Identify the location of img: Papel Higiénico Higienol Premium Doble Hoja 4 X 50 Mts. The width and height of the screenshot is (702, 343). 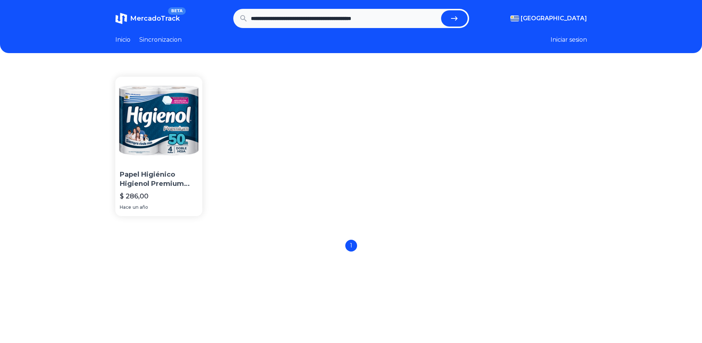
(159, 120).